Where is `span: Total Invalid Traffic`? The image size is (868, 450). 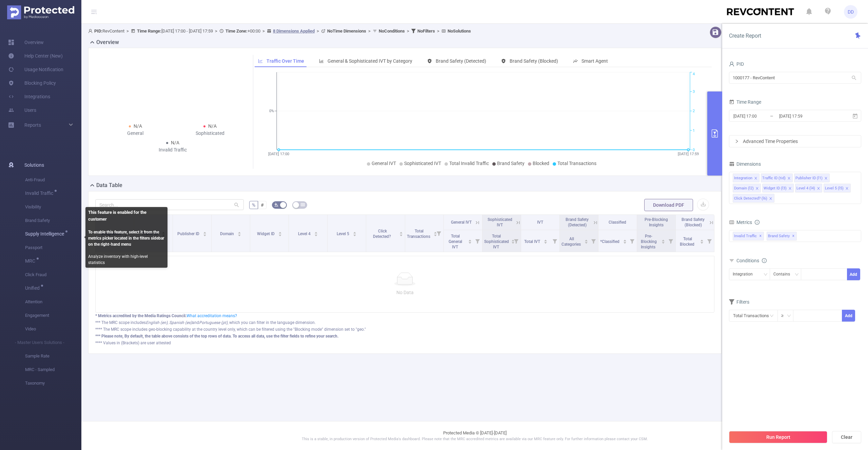 span: Total Invalid Traffic is located at coordinates (469, 163).